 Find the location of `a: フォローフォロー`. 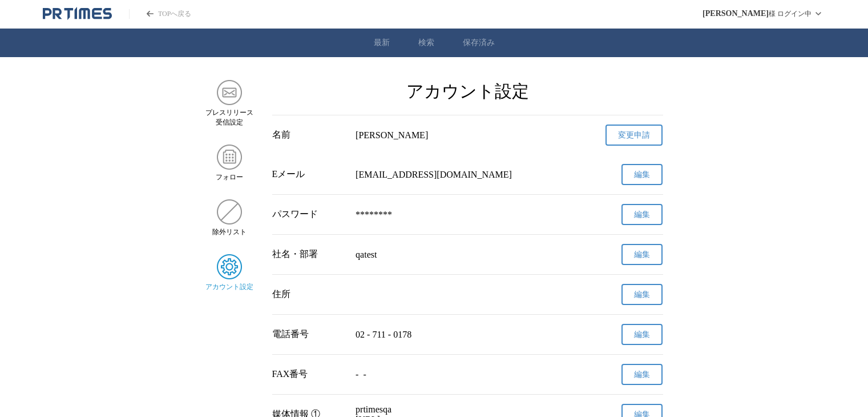

a: フォローフォロー is located at coordinates (229, 163).